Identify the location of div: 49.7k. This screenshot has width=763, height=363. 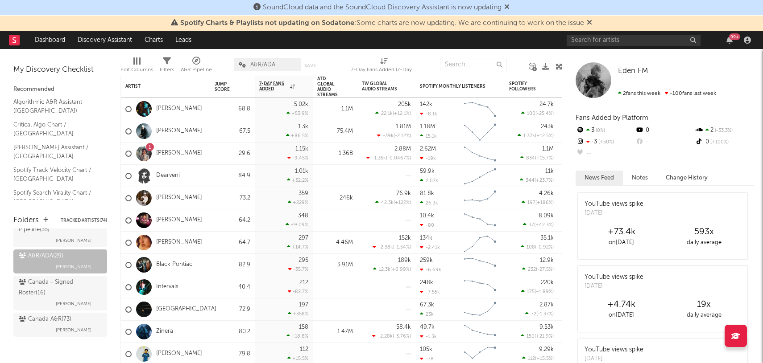
(427, 327).